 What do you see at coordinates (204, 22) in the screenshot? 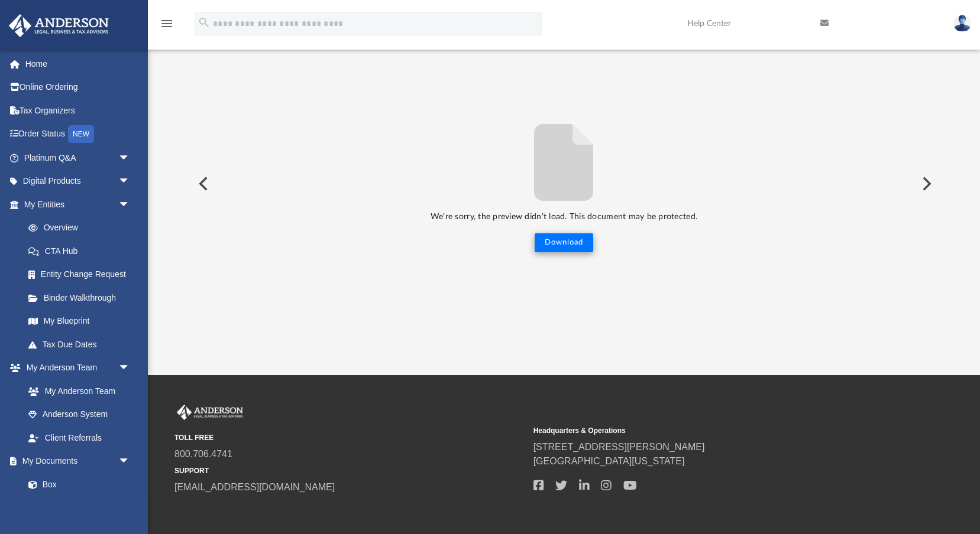
I see `i: search` at bounding box center [204, 22].